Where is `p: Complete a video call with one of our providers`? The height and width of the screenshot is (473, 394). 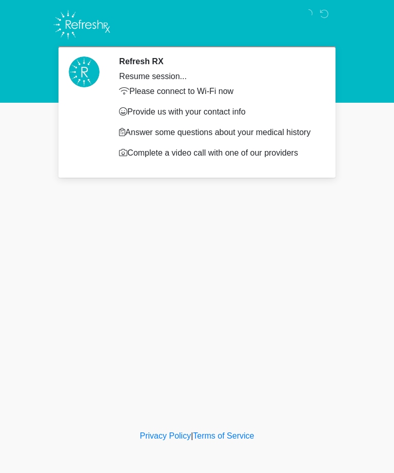
p: Complete a video call with one of our providers is located at coordinates (218, 153).